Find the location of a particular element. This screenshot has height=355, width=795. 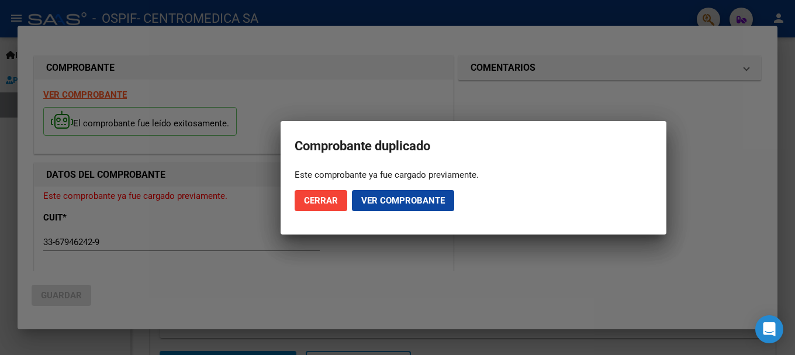

span: Ver comprobante is located at coordinates (403, 201).